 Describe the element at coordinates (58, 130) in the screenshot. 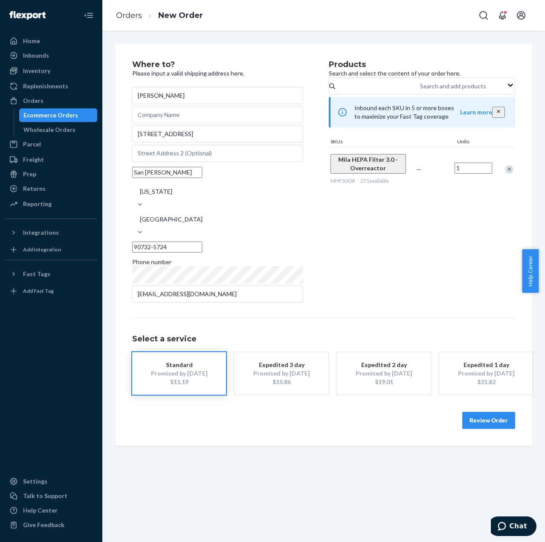

I see `a: Wholesale Orders` at that location.